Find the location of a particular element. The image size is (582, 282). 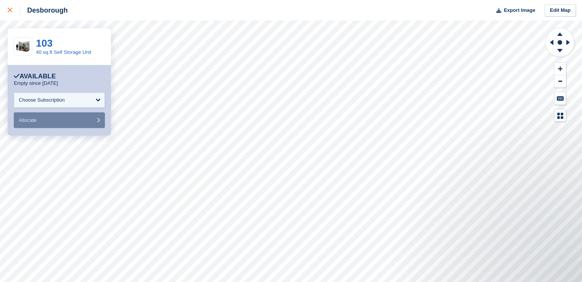

div: Desborough is located at coordinates (44, 10).